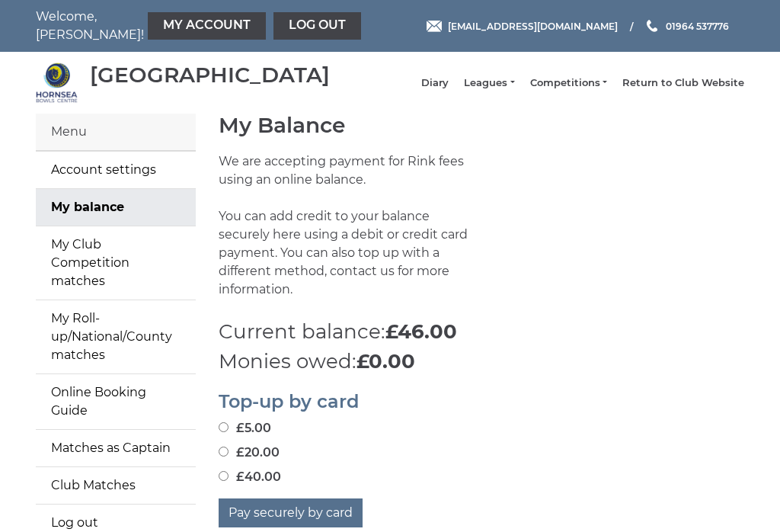 The width and height of the screenshot is (780, 532). I want to click on a: Club Matches, so click(116, 485).